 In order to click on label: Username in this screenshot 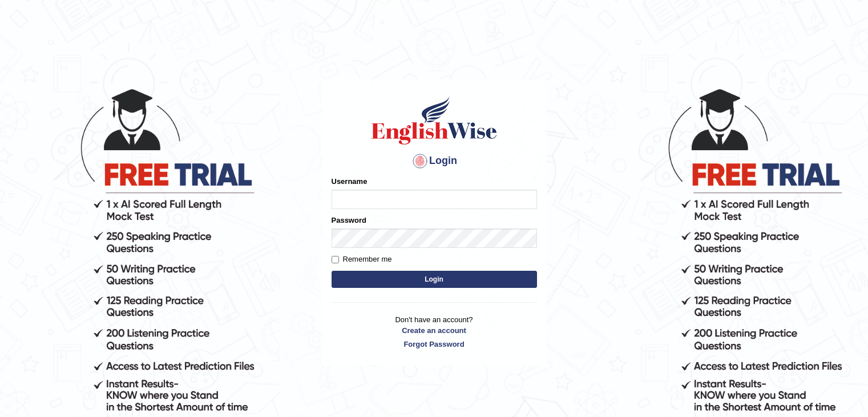, I will do `click(349, 181)`.